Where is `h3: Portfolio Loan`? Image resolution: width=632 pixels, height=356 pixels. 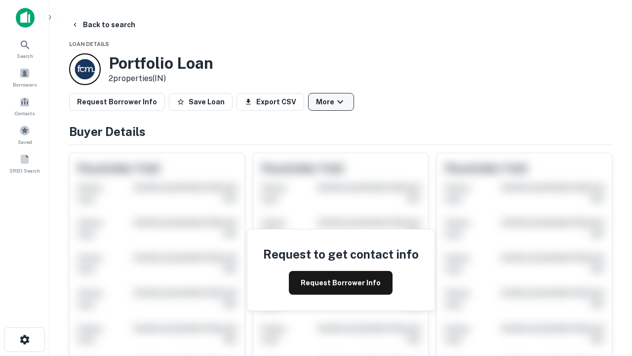 h3: Portfolio Loan is located at coordinates (161, 63).